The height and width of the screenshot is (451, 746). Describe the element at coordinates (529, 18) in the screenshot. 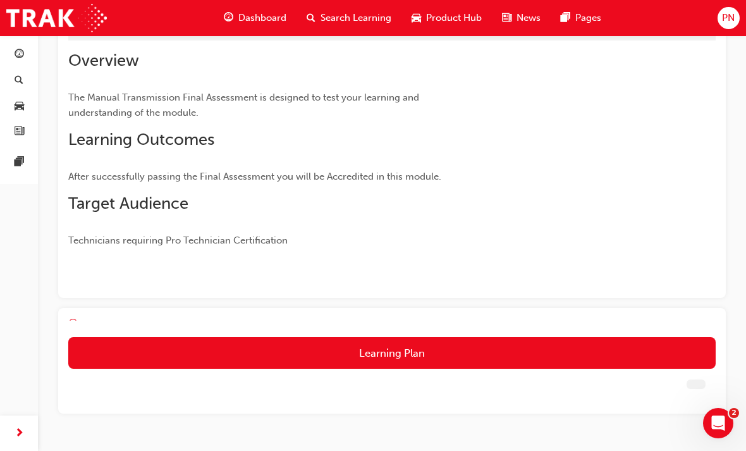

I see `span: News` at that location.